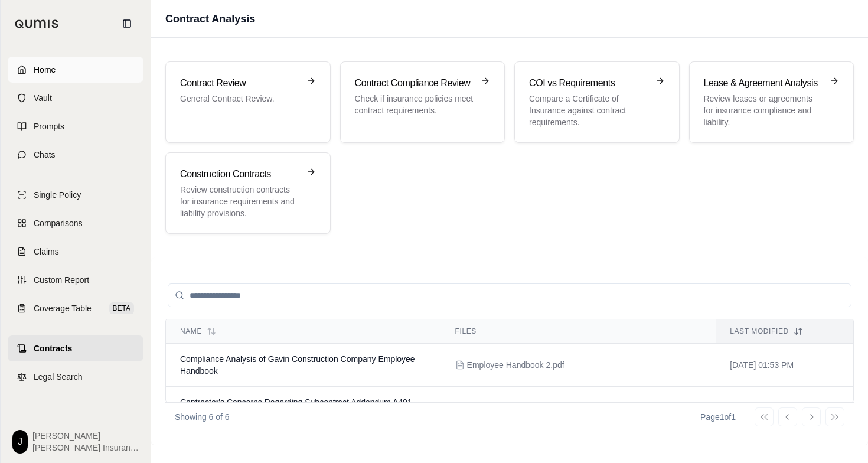  I want to click on div: Name, so click(303, 332).